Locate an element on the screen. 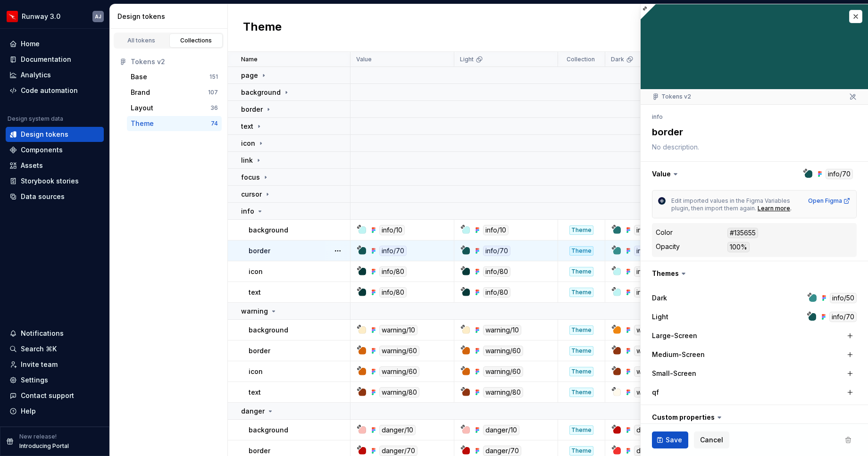  p: cursor is located at coordinates (251, 195).